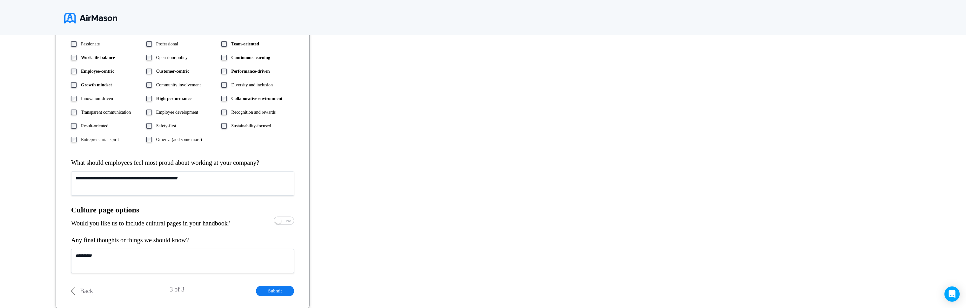  Describe the element at coordinates (183, 210) in the screenshot. I see `h1: Culture page options` at that location.